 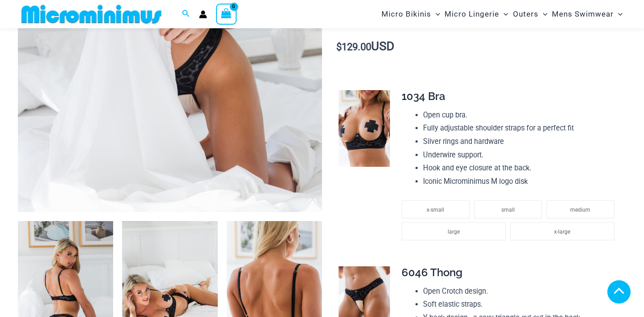 What do you see at coordinates (364, 129) in the screenshot?
I see `a: Nights Fall Silver Leopard 1036 Bra` at bounding box center [364, 129].